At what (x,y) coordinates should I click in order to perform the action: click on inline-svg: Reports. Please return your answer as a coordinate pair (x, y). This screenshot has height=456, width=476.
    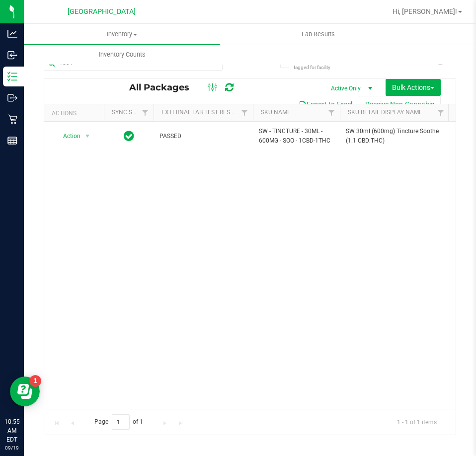
    Looking at the image, I should click on (12, 141).